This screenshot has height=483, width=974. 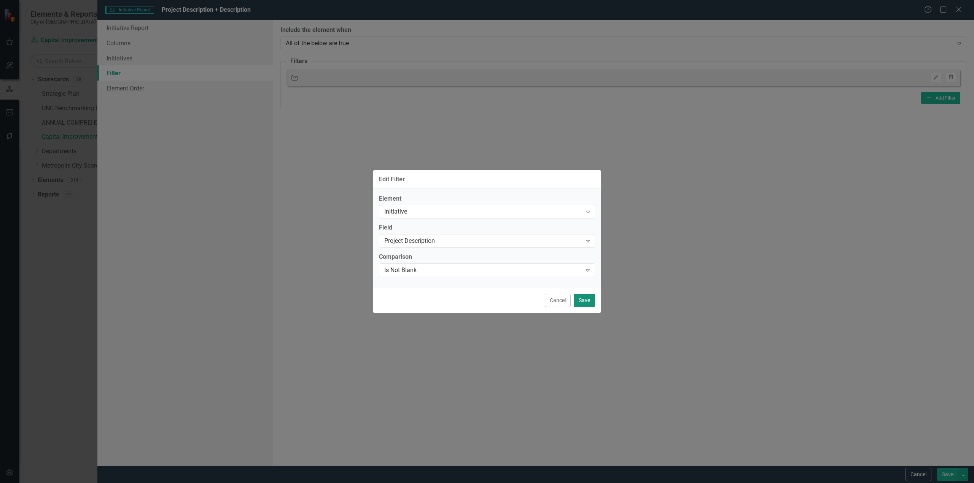 I want to click on div: Project Description, so click(x=483, y=241).